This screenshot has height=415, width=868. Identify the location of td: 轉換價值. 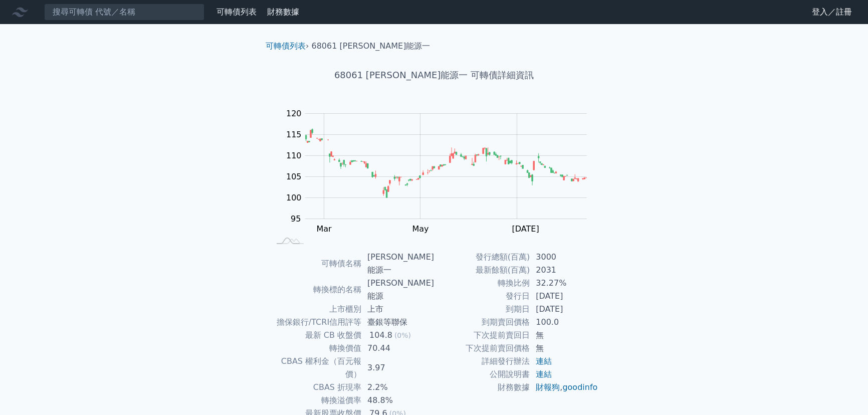
(315, 349).